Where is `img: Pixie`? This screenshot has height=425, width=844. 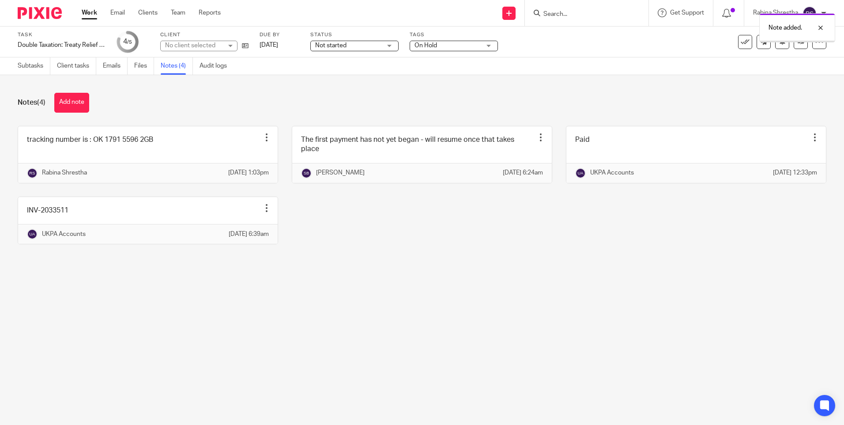
img: Pixie is located at coordinates (40, 13).